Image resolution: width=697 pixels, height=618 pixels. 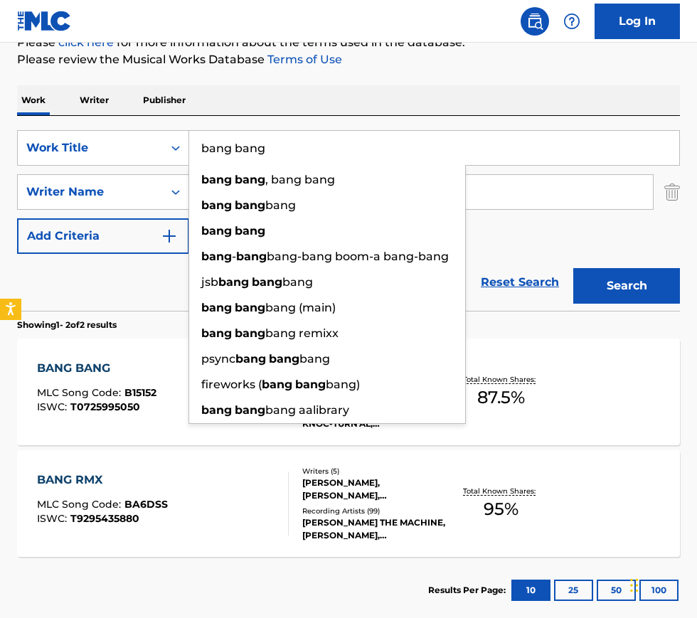 What do you see at coordinates (616, 590) in the screenshot?
I see `button: 50` at bounding box center [616, 590].